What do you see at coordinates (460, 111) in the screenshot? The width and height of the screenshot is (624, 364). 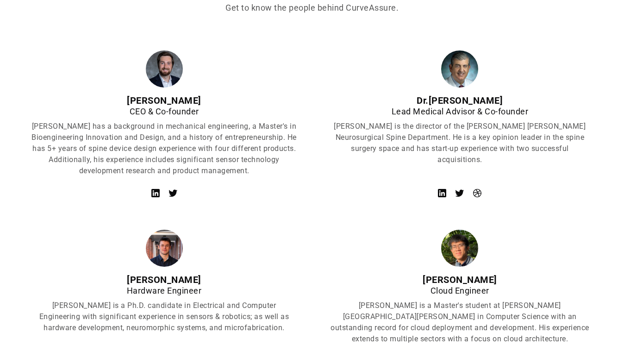 I see `div: Lead Medical Advisor & Co-founder` at bounding box center [460, 111].